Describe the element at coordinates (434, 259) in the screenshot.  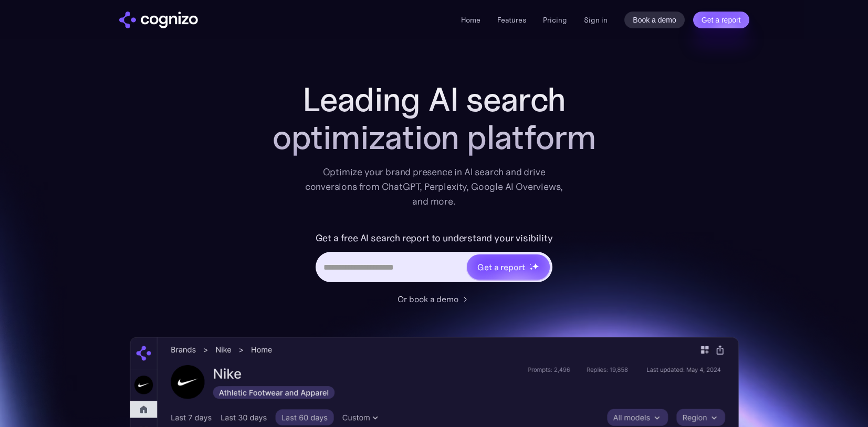
I see `form: Hero URL Input Form` at that location.